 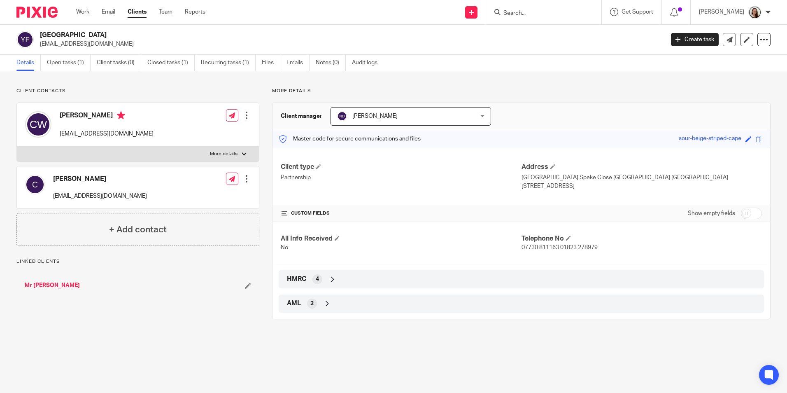 I want to click on p: Partnership, so click(x=401, y=177).